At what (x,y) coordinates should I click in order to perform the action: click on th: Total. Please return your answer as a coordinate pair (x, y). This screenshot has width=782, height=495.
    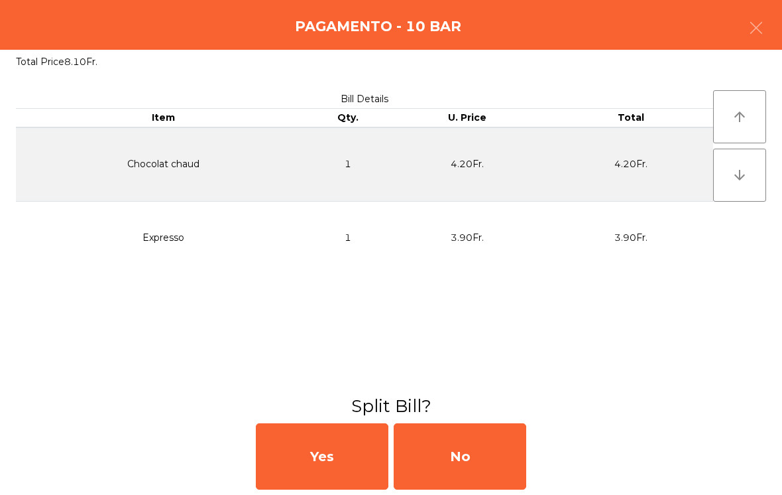
    Looking at the image, I should click on (631, 118).